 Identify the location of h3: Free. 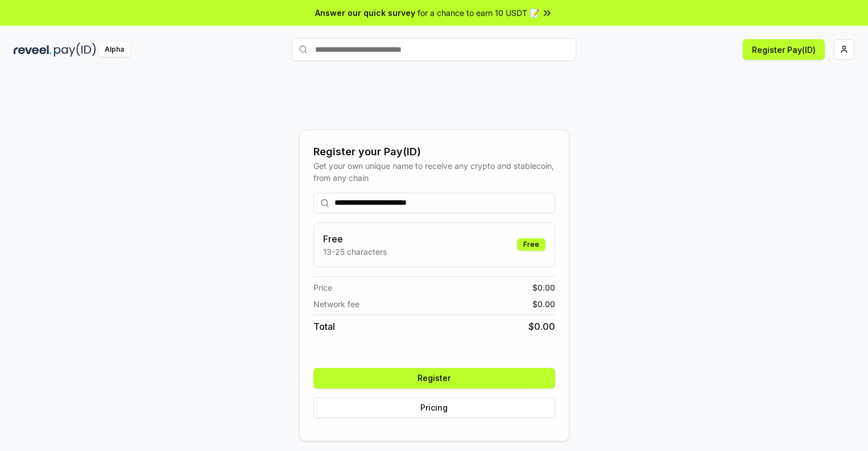
(355, 239).